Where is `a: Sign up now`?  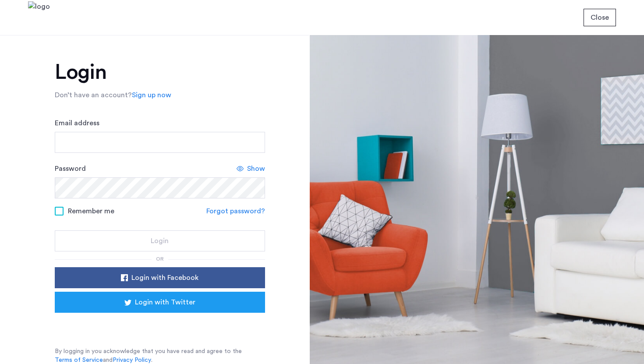
a: Sign up now is located at coordinates (152, 95).